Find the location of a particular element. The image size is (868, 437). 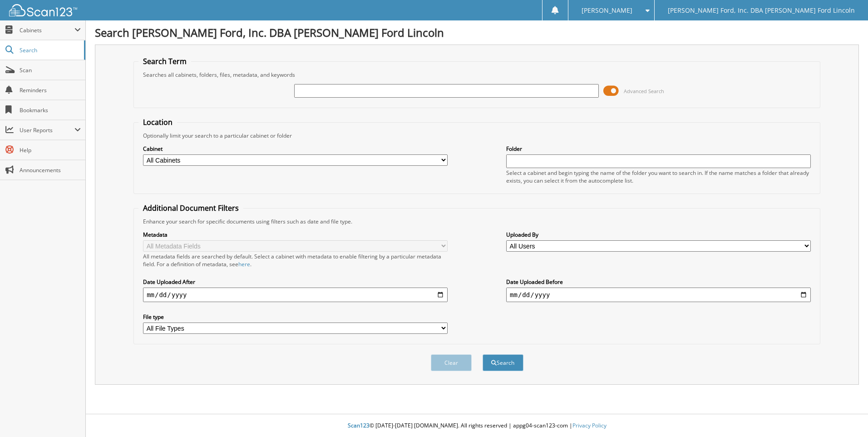

span: Reminders is located at coordinates (50, 89).